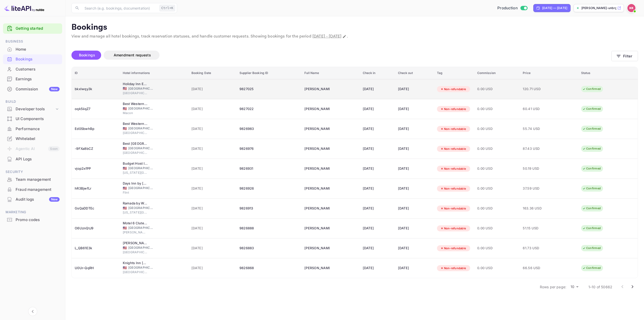 The image size is (644, 320). Describe the element at coordinates (32, 119) in the screenshot. I see `a: UI Components` at that location.